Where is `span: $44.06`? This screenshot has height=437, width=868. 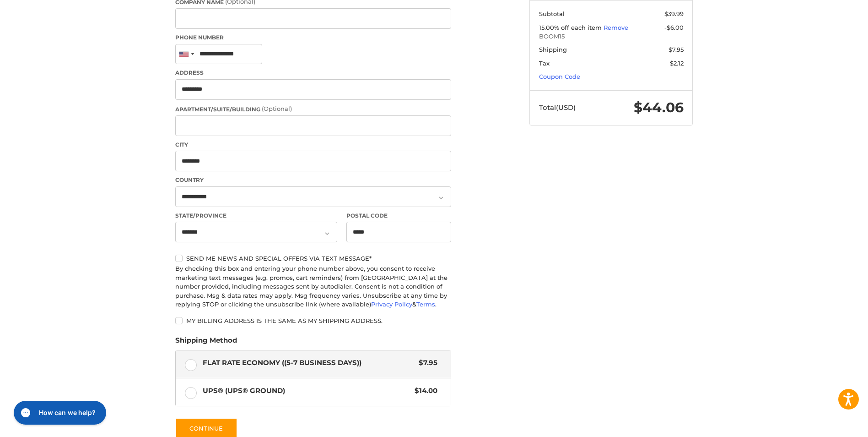 span: $44.06 is located at coordinates (659, 107).